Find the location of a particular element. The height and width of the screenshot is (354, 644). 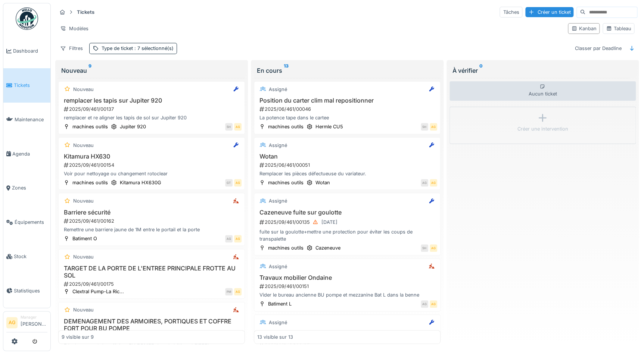

div: 2025/09/461/00162 is located at coordinates (152, 221).